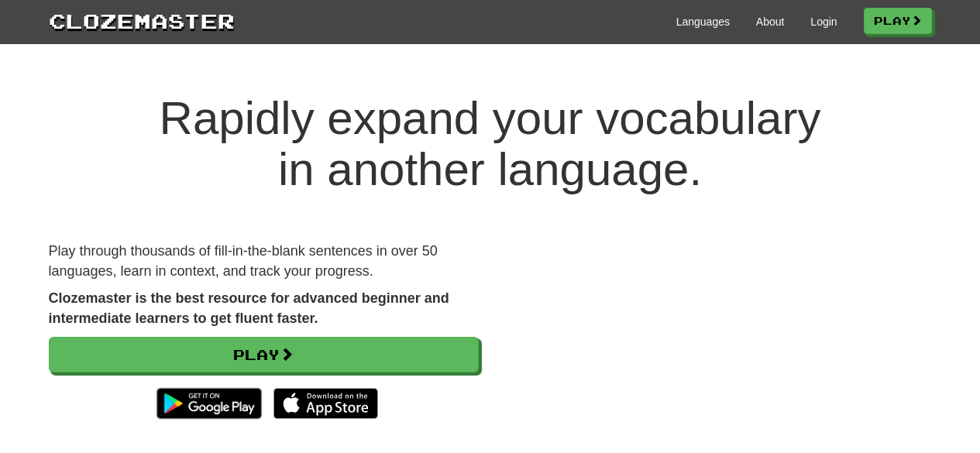 This screenshot has height=453, width=980. I want to click on a: Clozemaster, so click(142, 20).